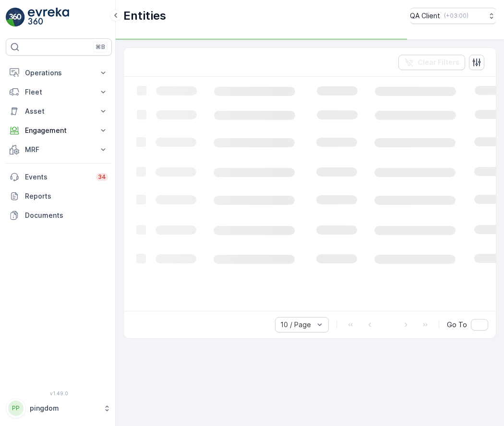  What do you see at coordinates (58, 149) in the screenshot?
I see `button: MRF` at bounding box center [58, 149].